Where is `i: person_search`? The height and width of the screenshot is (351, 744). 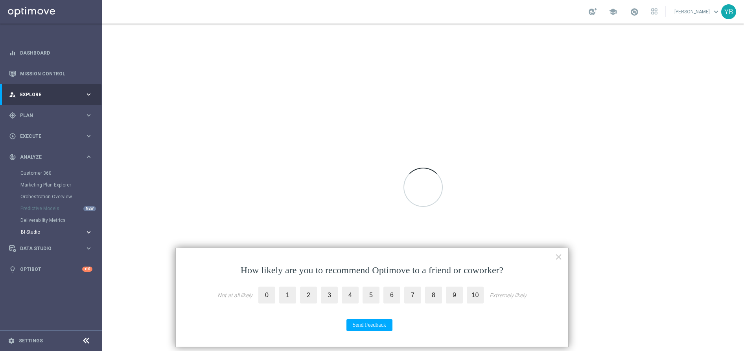
i: person_search is located at coordinates (13, 95).